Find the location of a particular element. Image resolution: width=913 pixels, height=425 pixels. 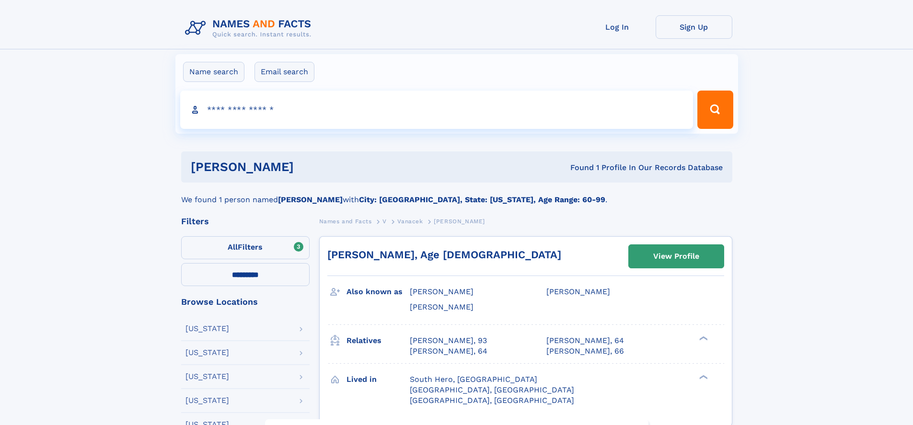

button: Search Button is located at coordinates (715, 110).